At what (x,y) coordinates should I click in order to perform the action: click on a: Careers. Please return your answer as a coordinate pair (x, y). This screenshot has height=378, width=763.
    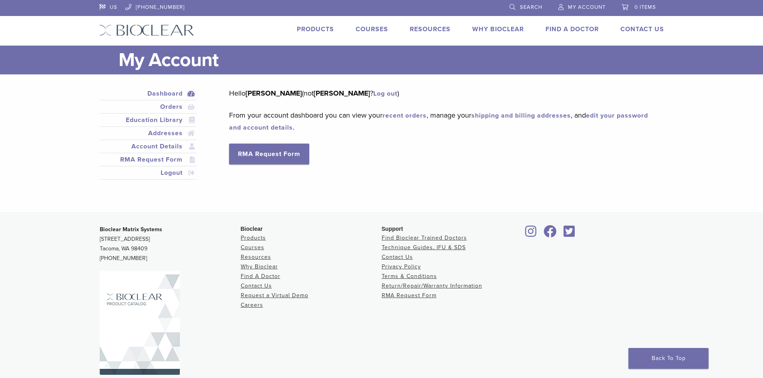
    Looking at the image, I should click on (252, 305).